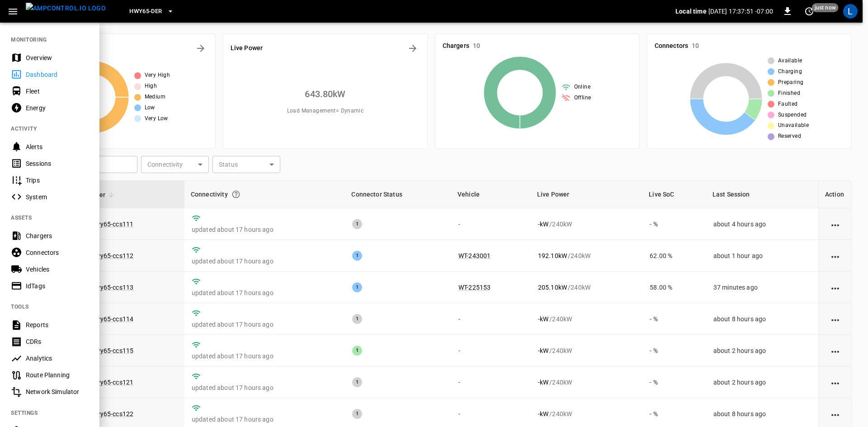  What do you see at coordinates (57, 180) in the screenshot?
I see `div: Trips` at bounding box center [57, 180].